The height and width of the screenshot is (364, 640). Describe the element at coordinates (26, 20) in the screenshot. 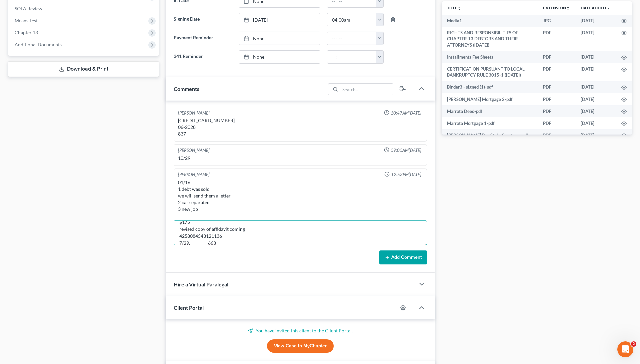

I see `span: Means Test` at that location.